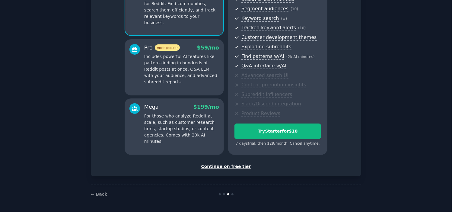 The image size is (452, 212). I want to click on div: Mega, so click(151, 107).